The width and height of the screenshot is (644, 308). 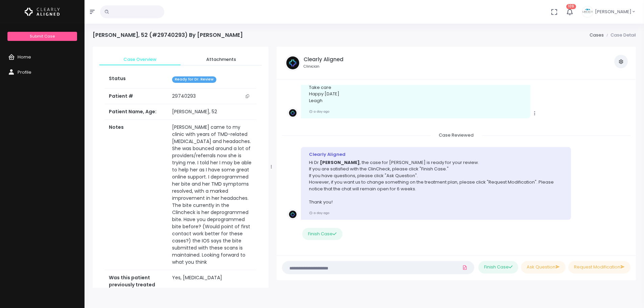 What do you see at coordinates (136, 79) in the screenshot?
I see `th: Status` at bounding box center [136, 79].